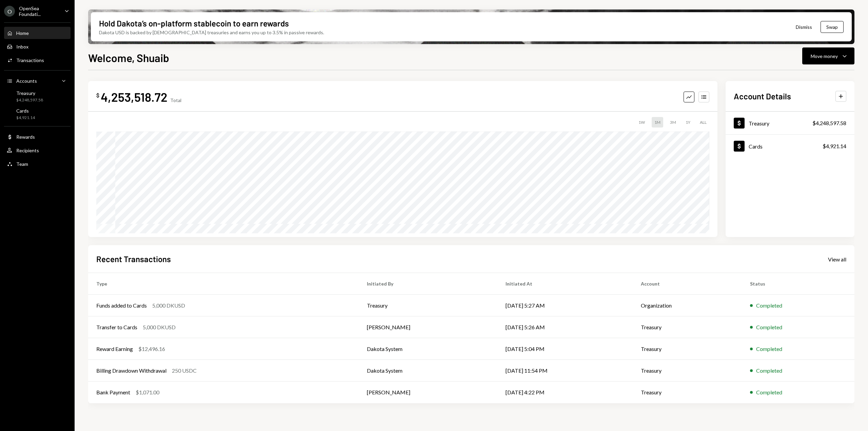  What do you see at coordinates (22, 33) in the screenshot?
I see `div: Home` at bounding box center [22, 33].